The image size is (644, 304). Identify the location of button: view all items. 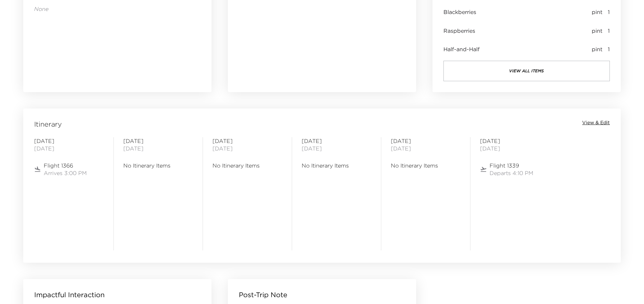
(527, 71).